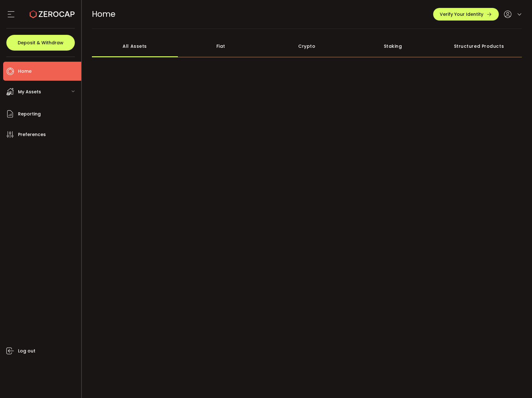 The image size is (532, 398). Describe the element at coordinates (135, 46) in the screenshot. I see `div: All Assets` at that location.